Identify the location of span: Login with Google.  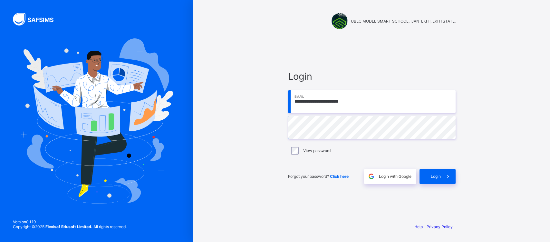
(395, 176).